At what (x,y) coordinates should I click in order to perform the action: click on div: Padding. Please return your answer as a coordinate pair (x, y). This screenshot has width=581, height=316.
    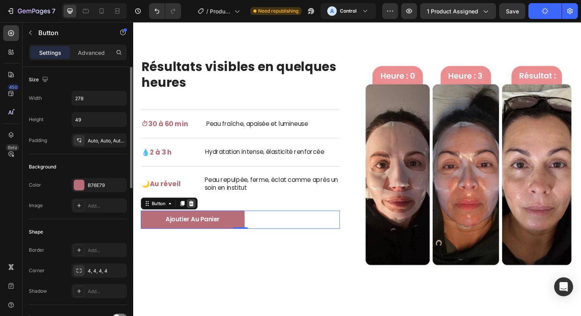
    Looking at the image, I should click on (38, 141).